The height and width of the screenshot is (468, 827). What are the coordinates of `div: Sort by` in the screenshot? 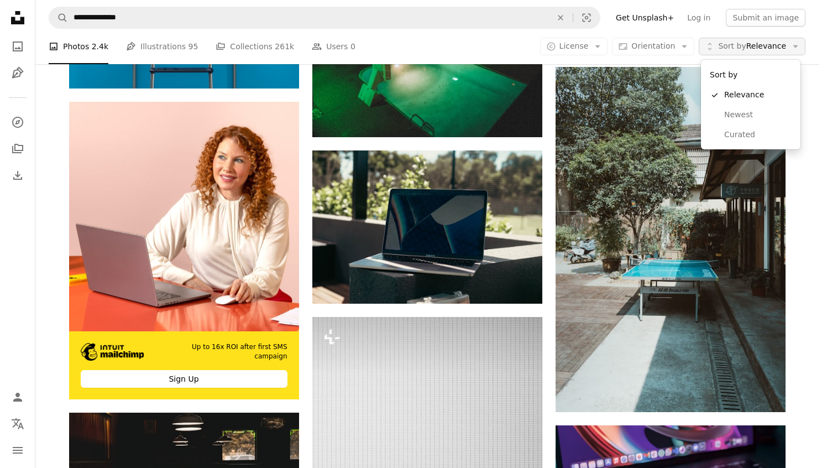 It's located at (750, 75).